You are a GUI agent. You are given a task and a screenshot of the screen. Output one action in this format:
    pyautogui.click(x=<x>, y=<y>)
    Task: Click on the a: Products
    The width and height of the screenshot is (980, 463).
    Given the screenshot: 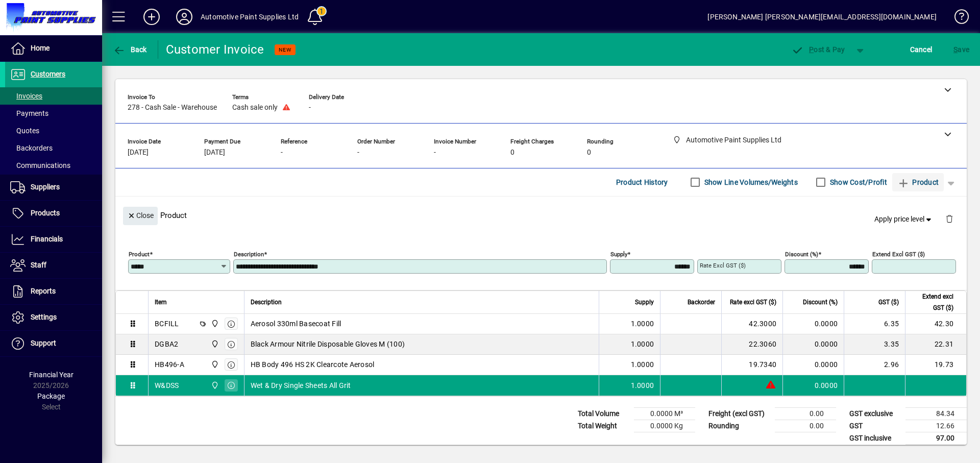 What is the action you would take?
    pyautogui.click(x=53, y=213)
    